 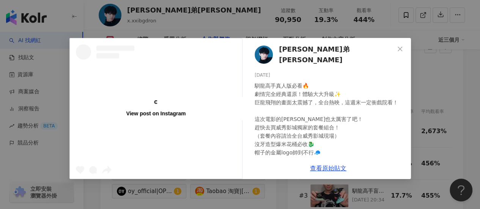 I want to click on a: 查看原始貼文, so click(x=328, y=168).